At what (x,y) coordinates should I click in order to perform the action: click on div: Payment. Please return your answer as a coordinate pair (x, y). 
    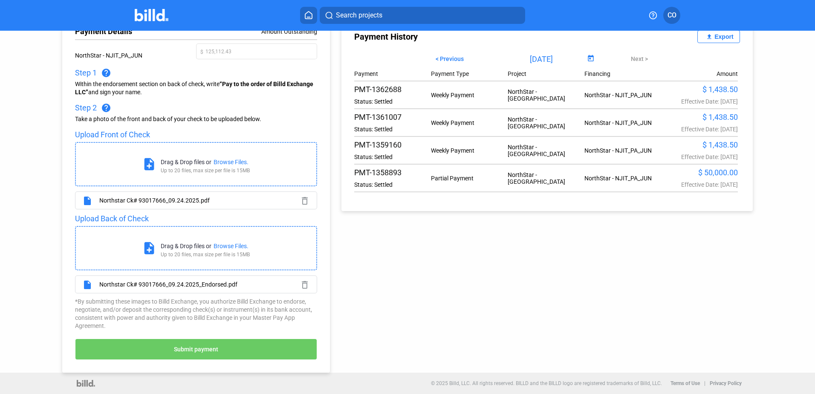
    Looking at the image, I should click on (393, 74).